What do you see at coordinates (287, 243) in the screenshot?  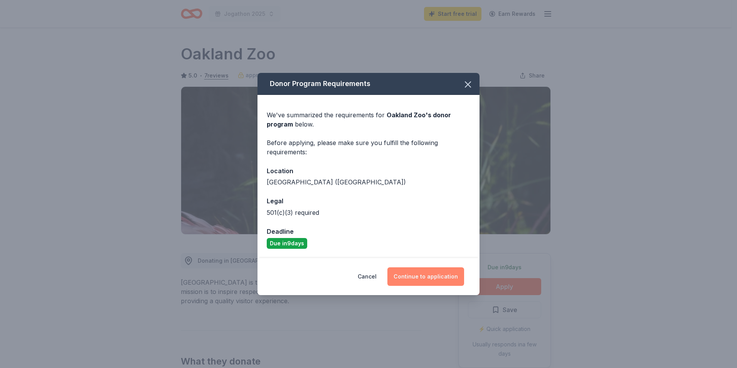 I see `div: Due in 9 days` at bounding box center [287, 243].